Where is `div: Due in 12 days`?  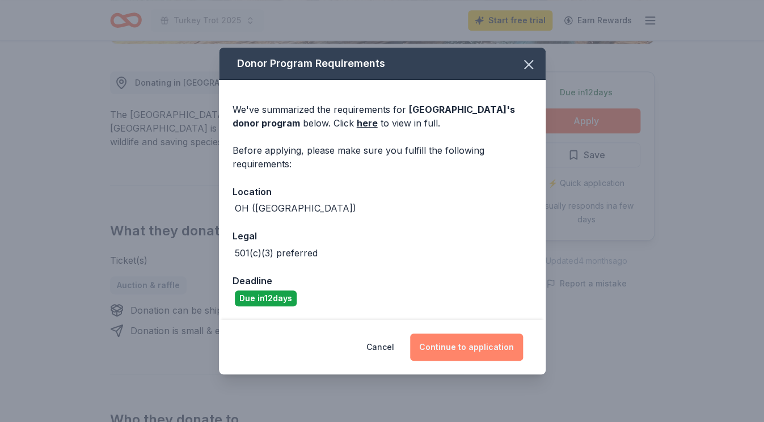 div: Due in 12 days is located at coordinates (265, 298).